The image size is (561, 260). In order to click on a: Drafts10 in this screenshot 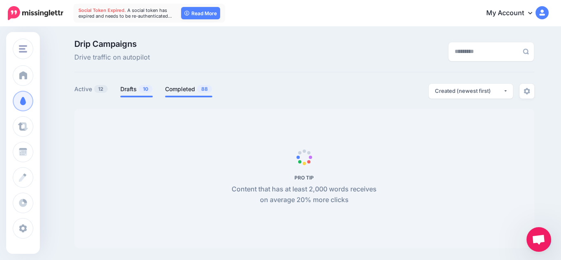, I will do `click(136, 89)`.